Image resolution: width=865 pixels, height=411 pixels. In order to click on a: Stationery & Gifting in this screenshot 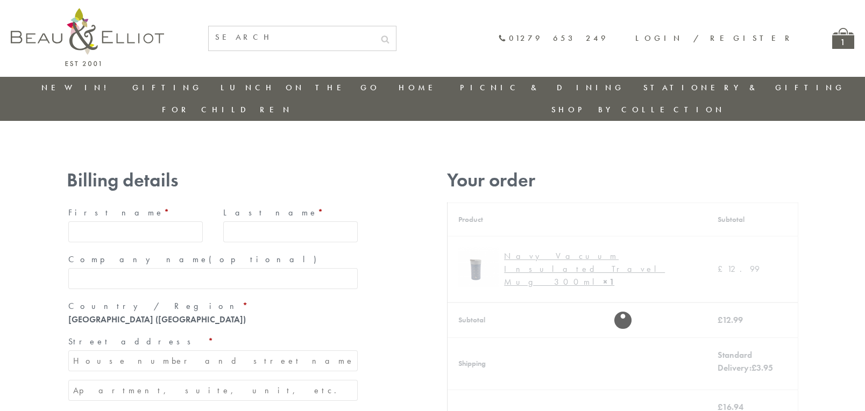, I will do `click(744, 88)`.